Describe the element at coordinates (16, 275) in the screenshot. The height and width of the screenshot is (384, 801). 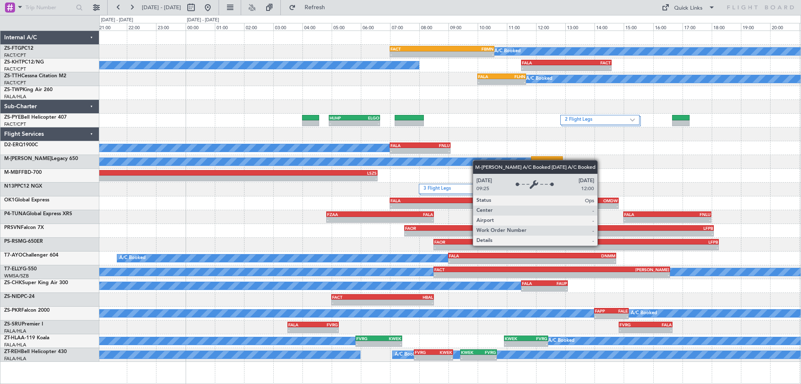
I see `a: WMSA/SZB` at that location.